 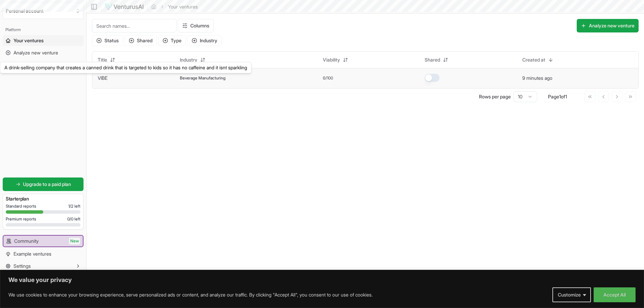 I want to click on button: Title, so click(x=107, y=60).